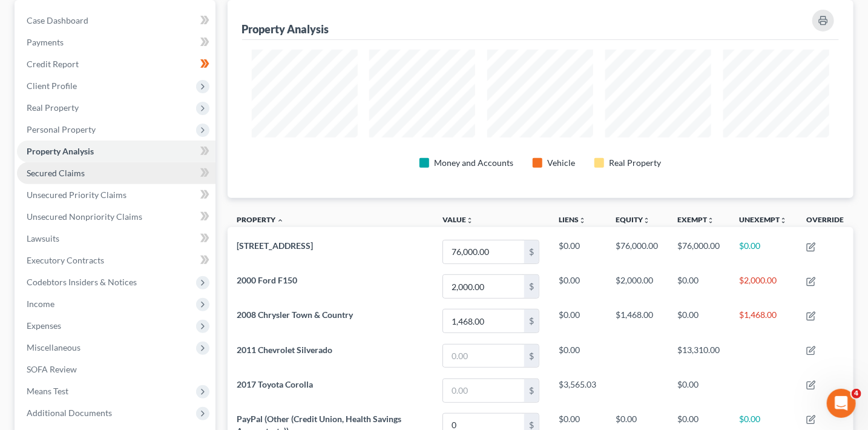 The width and height of the screenshot is (868, 430). Describe the element at coordinates (53, 347) in the screenshot. I see `span: Miscellaneous` at that location.